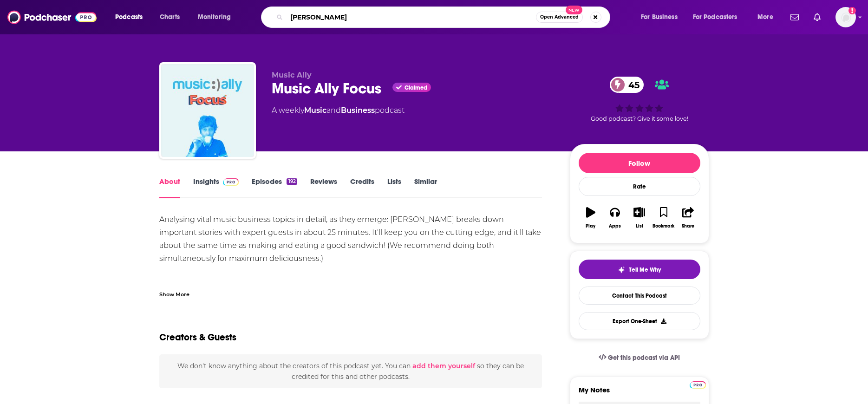 Image resolution: width=868 pixels, height=404 pixels. Describe the element at coordinates (659, 17) in the screenshot. I see `span: For Business` at that location.